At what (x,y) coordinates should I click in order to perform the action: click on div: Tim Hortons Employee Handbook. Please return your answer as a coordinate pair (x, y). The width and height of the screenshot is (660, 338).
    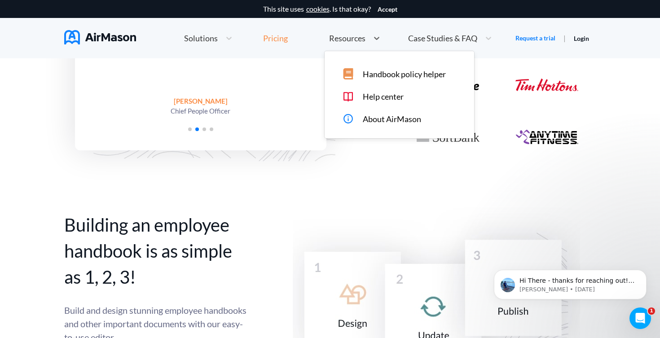
    Looking at the image, I should click on (547, 85).